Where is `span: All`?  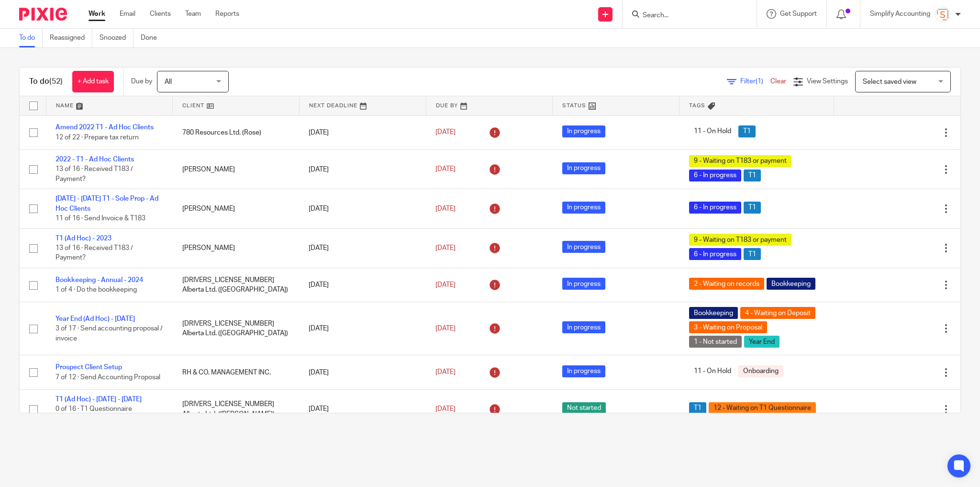
span: All is located at coordinates (168, 82).